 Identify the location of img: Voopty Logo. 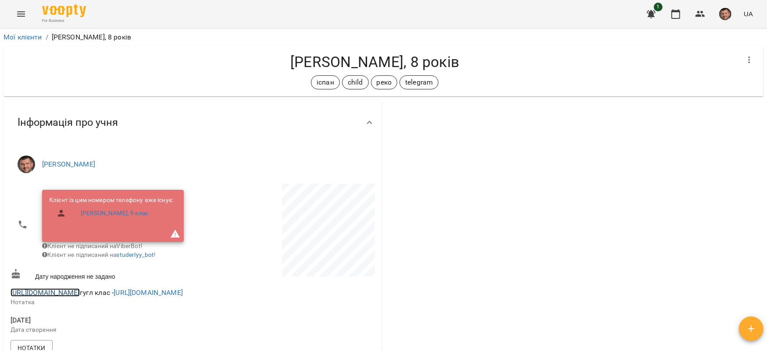
(64, 11).